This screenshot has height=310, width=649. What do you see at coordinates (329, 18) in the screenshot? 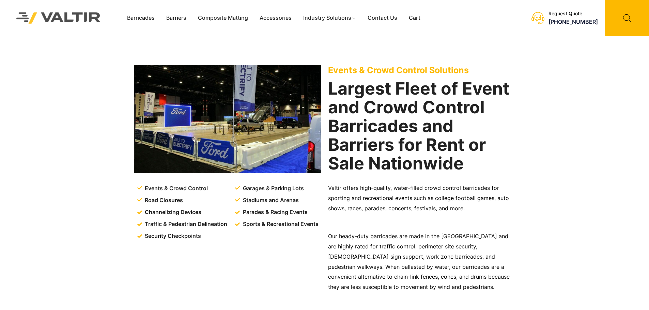
I see `a: Industry Solutions` at bounding box center [329, 18].